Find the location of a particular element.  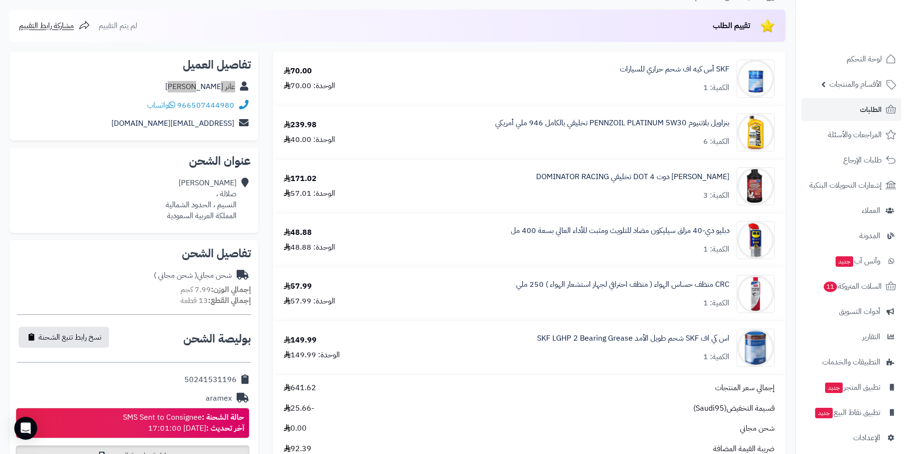

a: السلات المتروكة11 is located at coordinates (852, 286).